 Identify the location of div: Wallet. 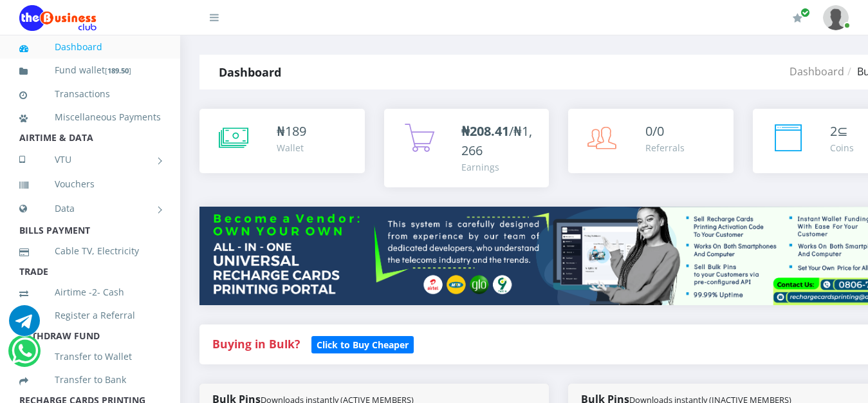
(292, 148).